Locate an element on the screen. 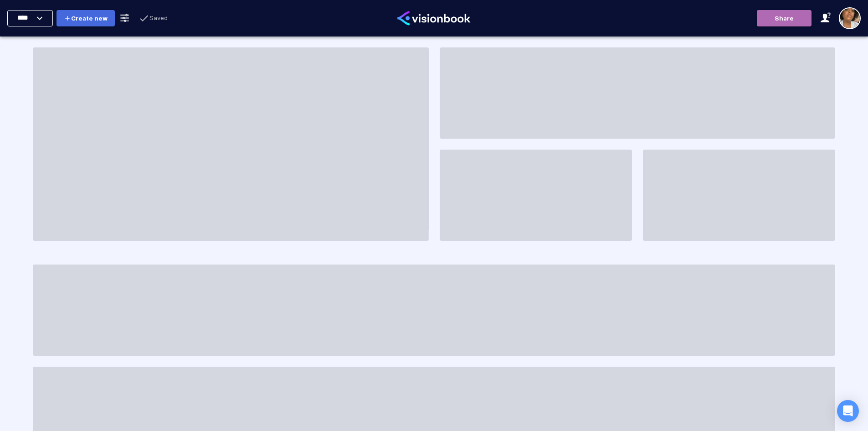 The width and height of the screenshot is (868, 431). span: Share is located at coordinates (784, 18).